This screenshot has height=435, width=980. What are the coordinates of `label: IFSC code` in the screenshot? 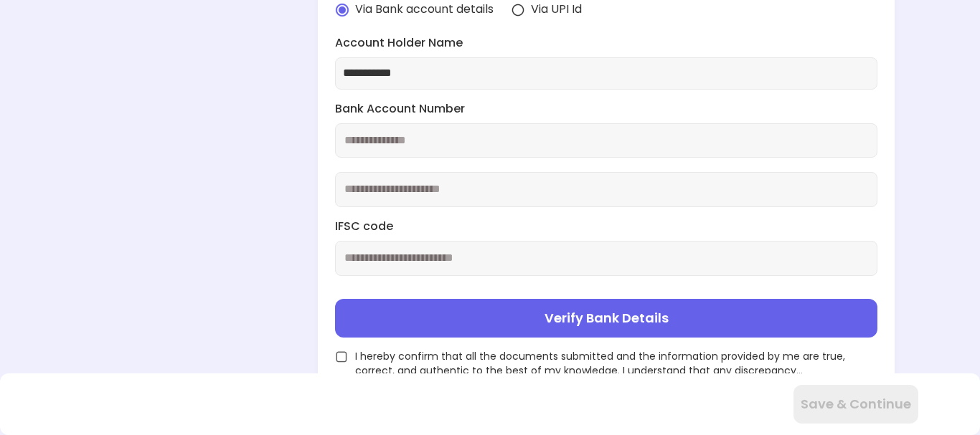 It's located at (605, 226).